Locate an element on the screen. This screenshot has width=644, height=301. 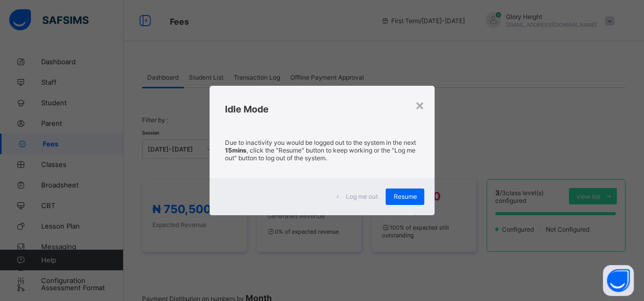
button: Open asap is located at coordinates (618, 280).